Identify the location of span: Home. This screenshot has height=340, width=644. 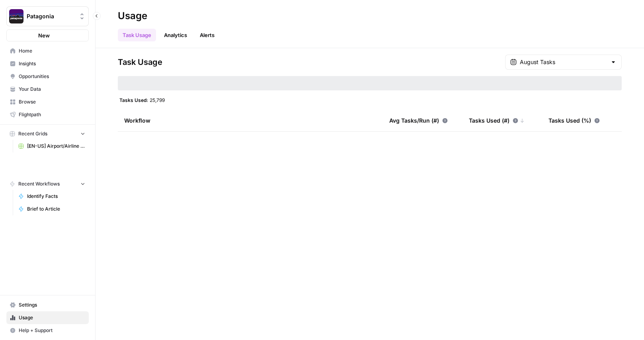
(52, 51).